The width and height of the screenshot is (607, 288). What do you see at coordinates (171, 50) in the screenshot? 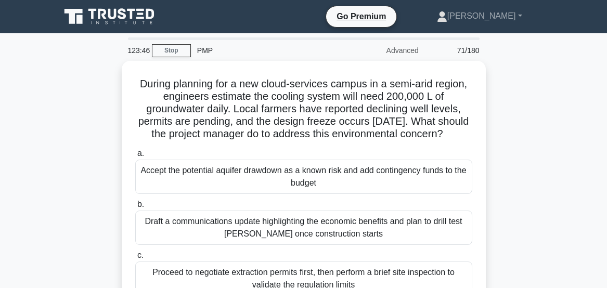
I see `a: Stop` at bounding box center [171, 50].